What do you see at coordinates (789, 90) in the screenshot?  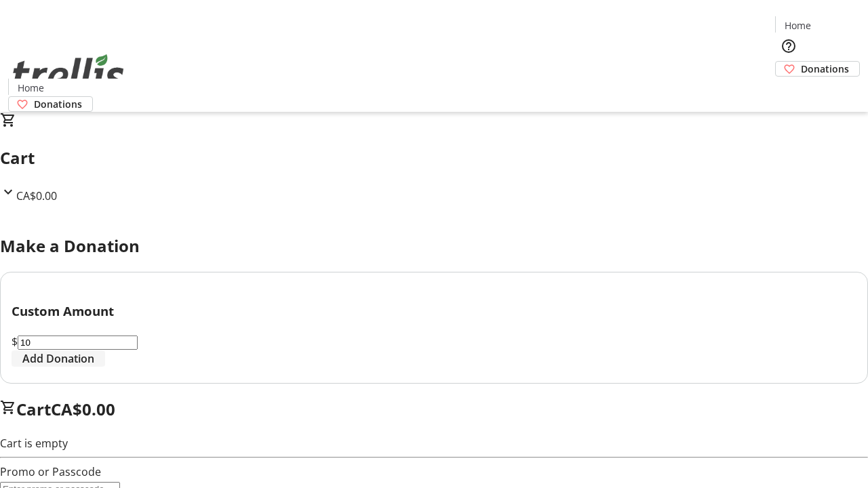 I see `button: Cart` at bounding box center [789, 90].